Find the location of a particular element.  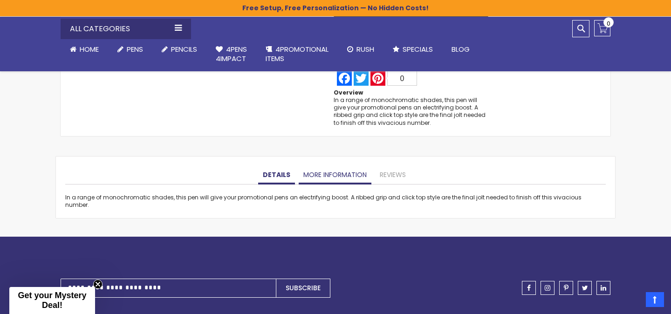

span: Subscribe is located at coordinates (303, 288).